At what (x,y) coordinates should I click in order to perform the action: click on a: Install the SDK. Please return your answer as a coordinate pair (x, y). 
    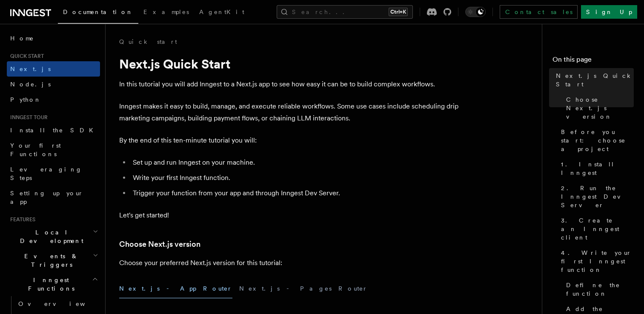
    Looking at the image, I should click on (53, 130).